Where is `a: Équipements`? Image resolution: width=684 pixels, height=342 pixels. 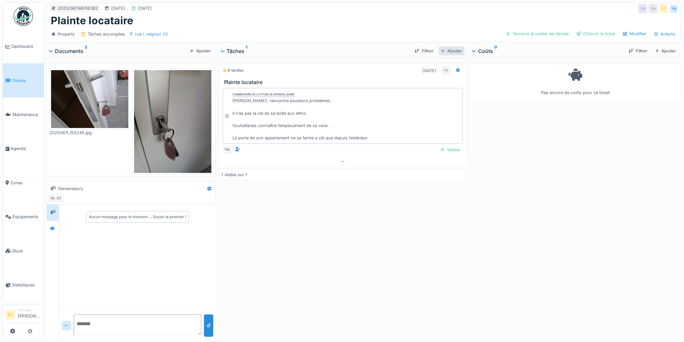
a: Équipements is located at coordinates (23, 217).